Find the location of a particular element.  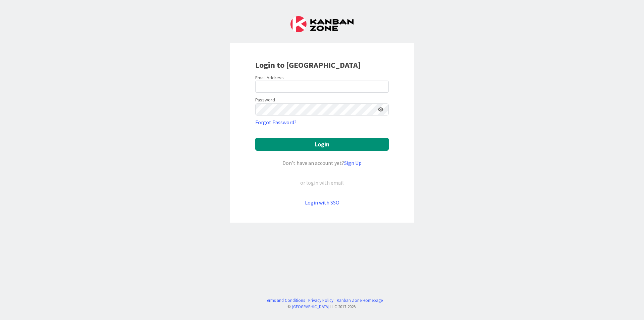

a: Login with SSO is located at coordinates (322, 202).